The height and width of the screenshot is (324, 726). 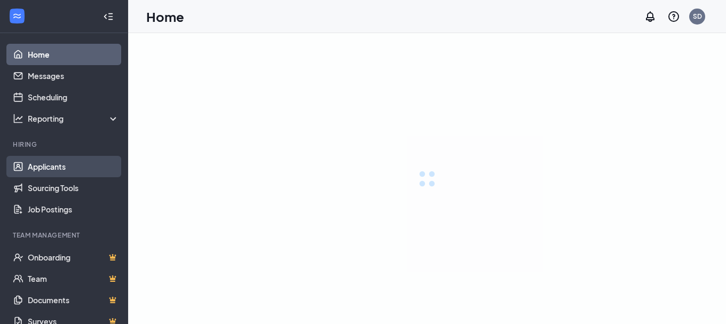 What do you see at coordinates (108, 17) in the screenshot?
I see `svg: Collapse` at bounding box center [108, 17].